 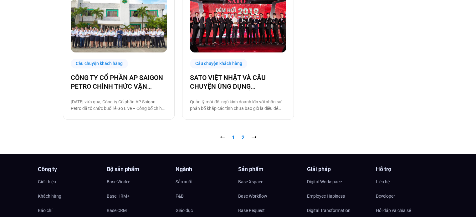 I want to click on a: Base Xspace, so click(x=269, y=182).